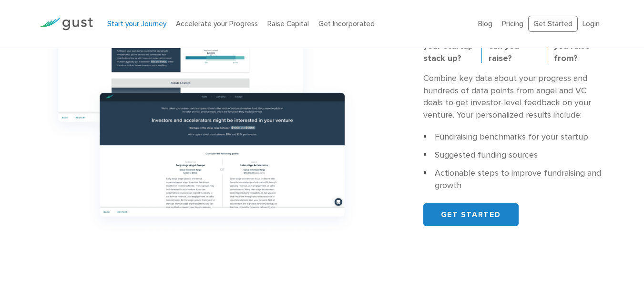 The height and width of the screenshot is (289, 644). What do you see at coordinates (288, 24) in the screenshot?
I see `a: Raise Capital` at bounding box center [288, 24].